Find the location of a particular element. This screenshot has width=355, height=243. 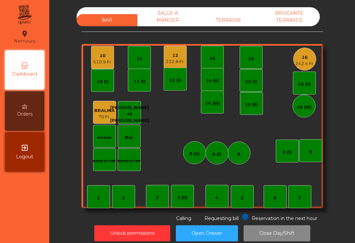

i: location_on is located at coordinates (25, 34).